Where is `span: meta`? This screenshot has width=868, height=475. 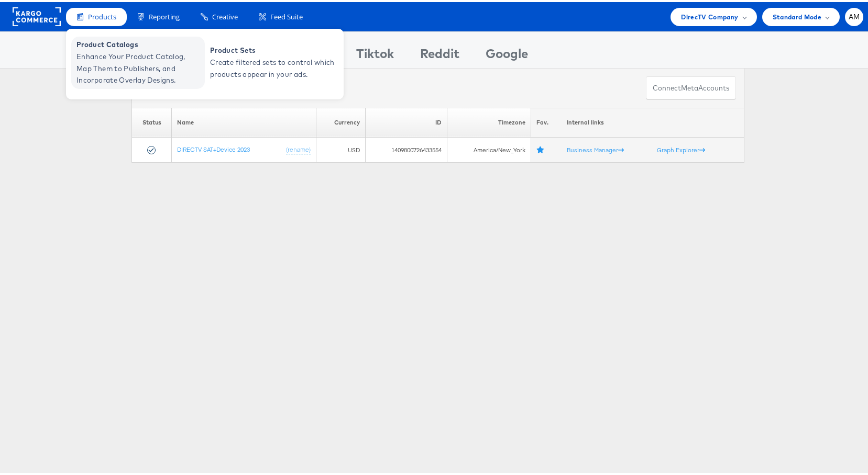 span: meta is located at coordinates (689, 86).